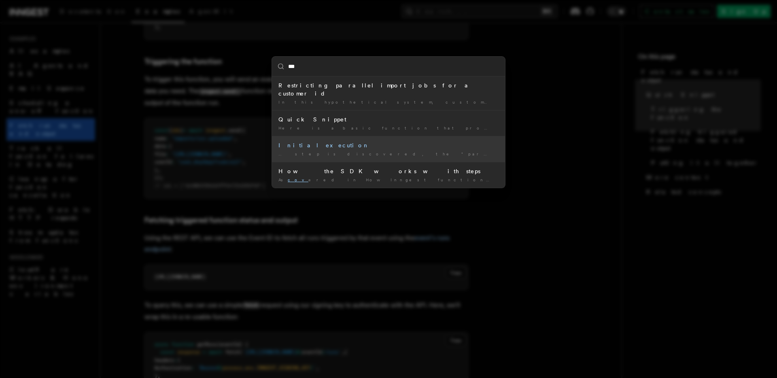 The height and width of the screenshot is (378, 777). What do you see at coordinates (389, 180) in the screenshot?
I see `div: As ered in How Inngest functions are executed, each step …` at bounding box center [389, 180].